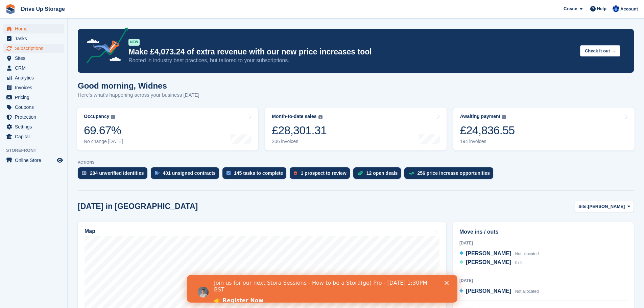  I want to click on div: £28,301.31, so click(299, 130).